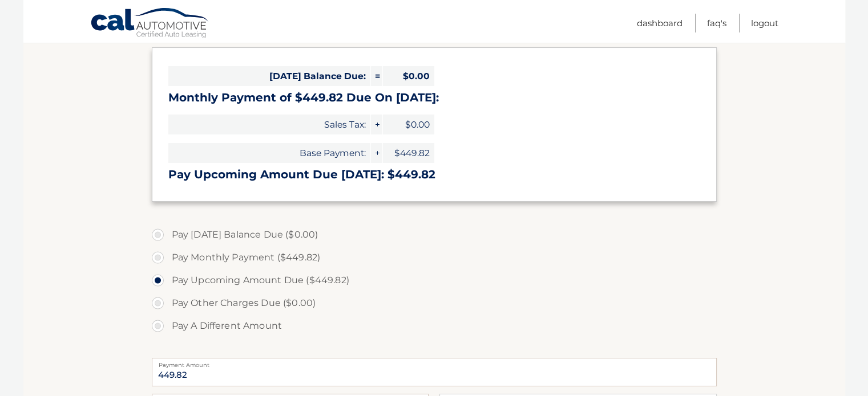  I want to click on a: Logout, so click(765, 23).